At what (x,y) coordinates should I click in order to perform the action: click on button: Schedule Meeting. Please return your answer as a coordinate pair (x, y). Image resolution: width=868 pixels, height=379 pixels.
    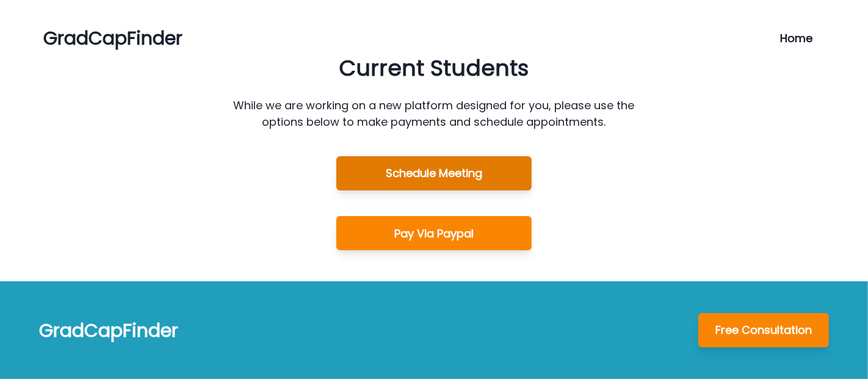
    Looking at the image, I should click on (434, 173).